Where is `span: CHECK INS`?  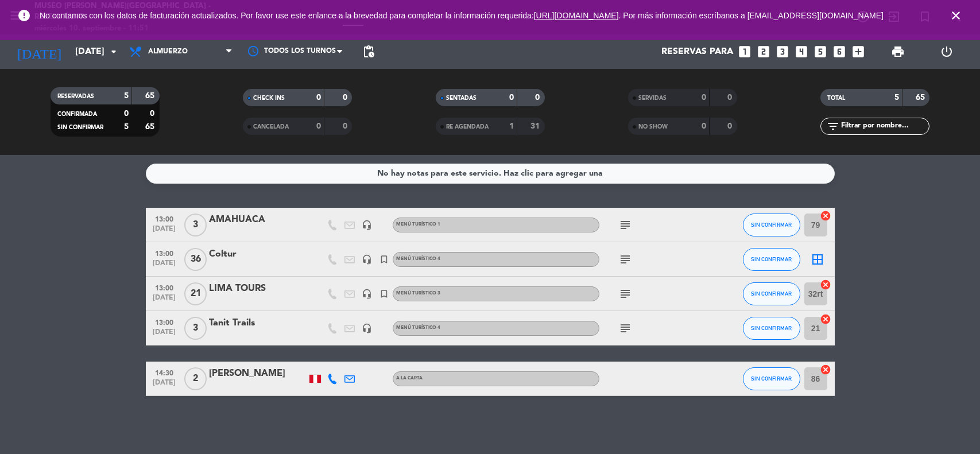
span: CHECK INS is located at coordinates (269, 98).